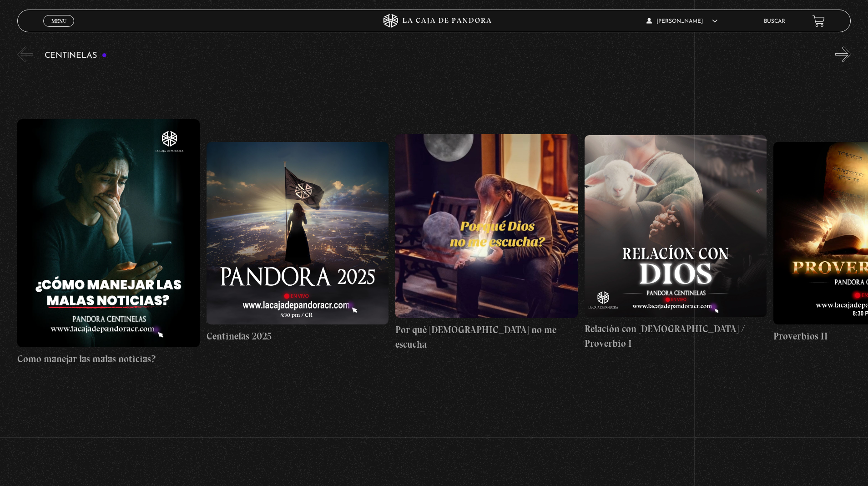 The height and width of the screenshot is (486, 868). What do you see at coordinates (775, 22) in the screenshot?
I see `a: Buscar` at bounding box center [775, 22].